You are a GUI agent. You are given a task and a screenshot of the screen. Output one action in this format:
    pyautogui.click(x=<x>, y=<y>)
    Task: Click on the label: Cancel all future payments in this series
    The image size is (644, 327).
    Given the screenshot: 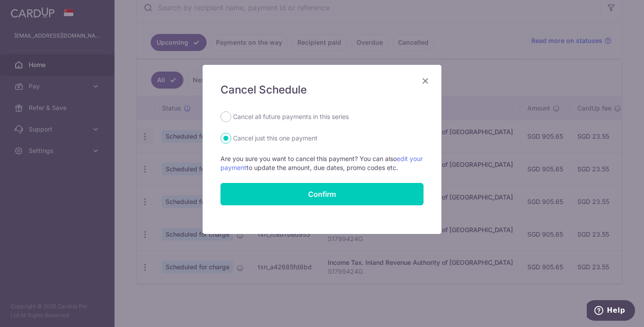 What is the action you would take?
    pyautogui.click(x=291, y=117)
    